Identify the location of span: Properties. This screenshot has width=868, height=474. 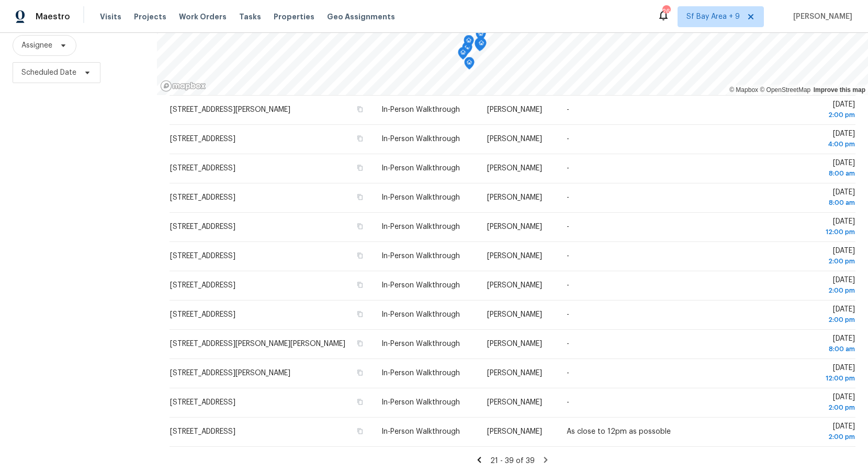
(294, 17).